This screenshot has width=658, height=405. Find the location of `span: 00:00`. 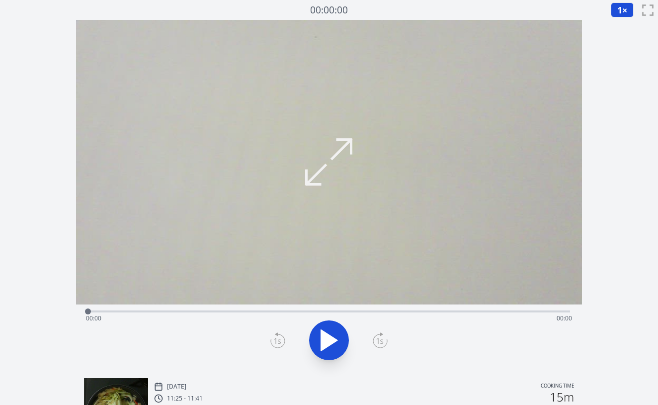

span: 00:00 is located at coordinates (564, 318).